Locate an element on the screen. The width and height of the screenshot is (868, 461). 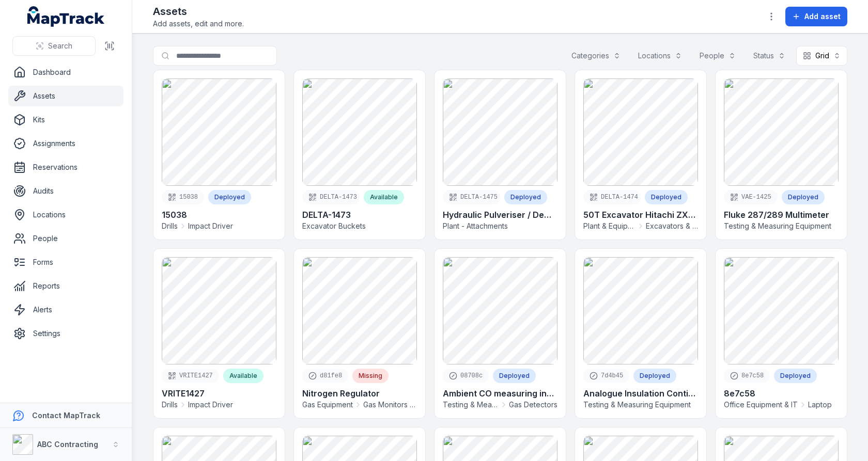
a: MapTrack is located at coordinates (66, 16).